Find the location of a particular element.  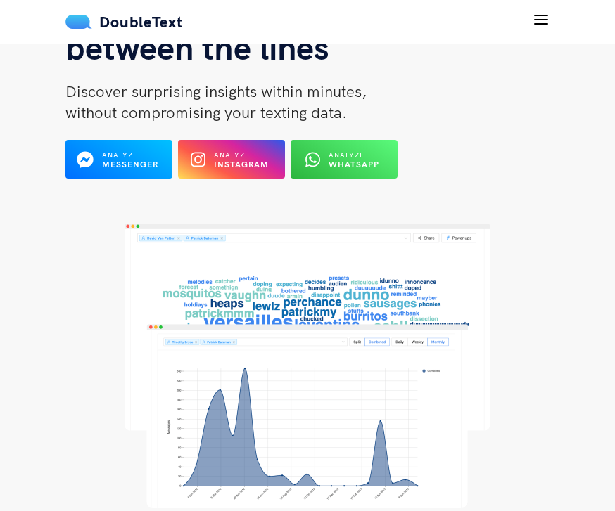

a: Analyze WhatsApp is located at coordinates (344, 165).